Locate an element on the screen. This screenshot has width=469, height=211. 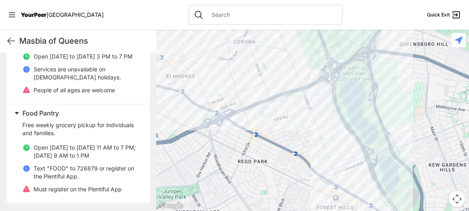
p: Text "FOOD" to 726879 or register on the Plentiful App. is located at coordinates (87, 172).